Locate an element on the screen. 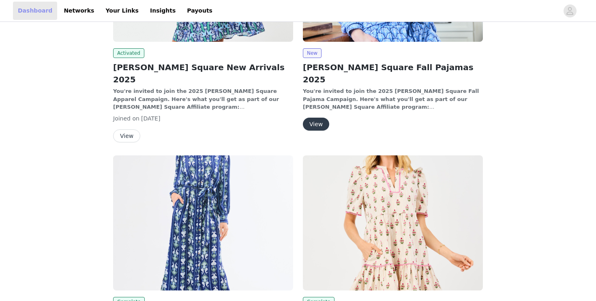 This screenshot has width=596, height=301. a: Payouts is located at coordinates (200, 11).